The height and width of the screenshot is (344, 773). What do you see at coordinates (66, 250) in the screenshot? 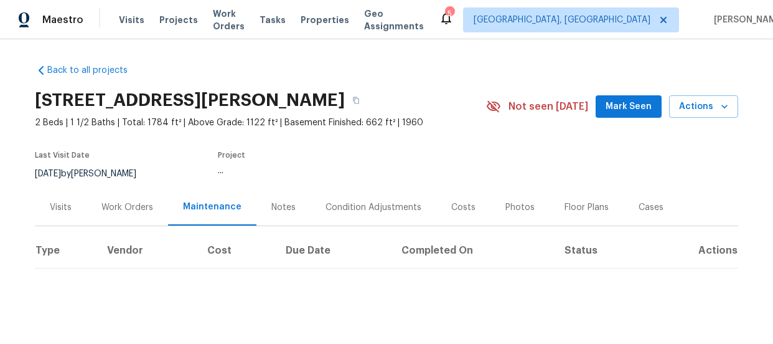
I see `th: Type` at bounding box center [66, 250].